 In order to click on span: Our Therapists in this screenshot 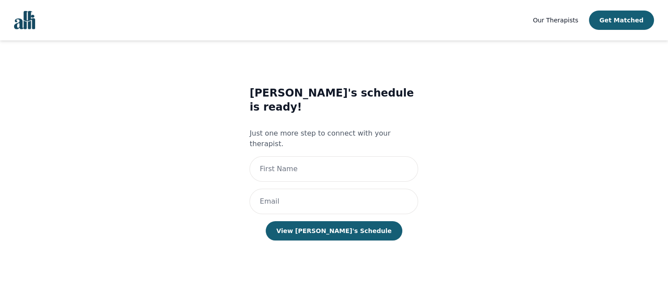, I will do `click(555, 20)`.